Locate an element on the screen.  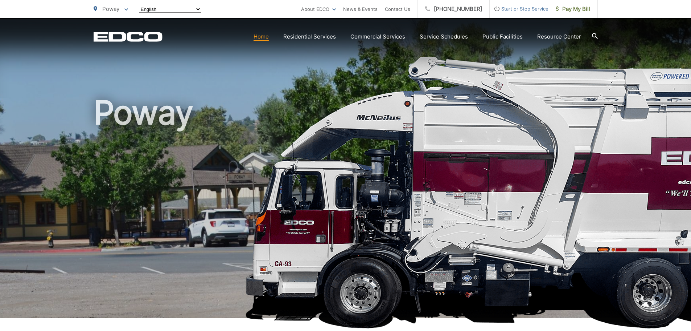
a: Service Schedules is located at coordinates (444, 37).